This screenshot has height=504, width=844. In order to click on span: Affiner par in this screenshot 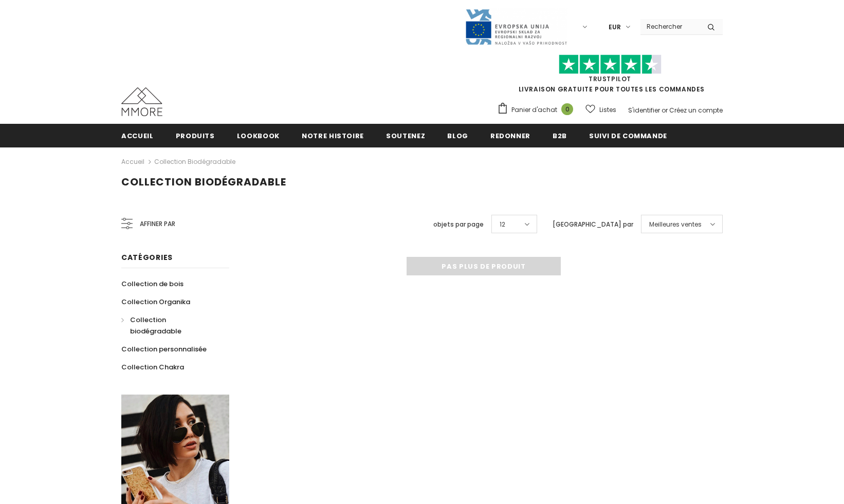, I will do `click(158, 224)`.